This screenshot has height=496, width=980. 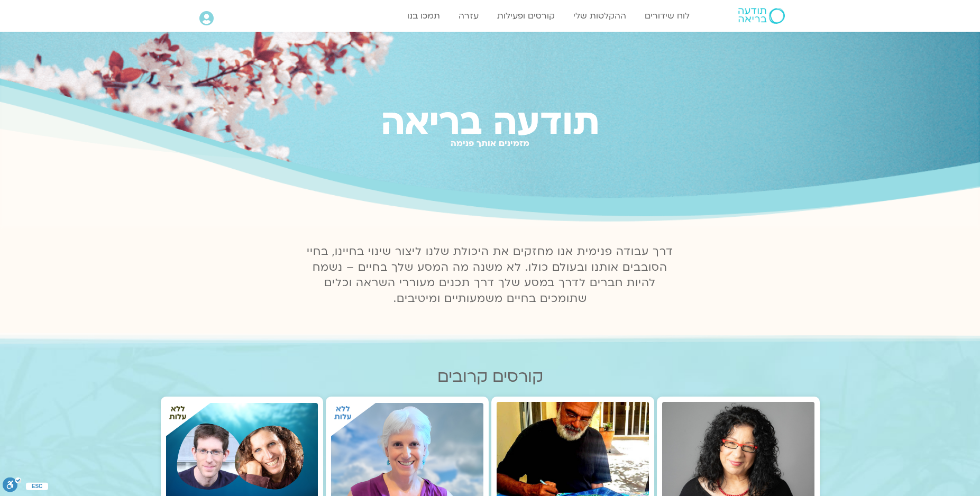 What do you see at coordinates (490, 276) in the screenshot?
I see `p: דרך עבודה פנימית אנו מחזקים את היכולת שלנו ליצור שינוי בחיינו, בחיי הסובבים אותנו ובעולם כולו. לא...` at bounding box center [490, 276].